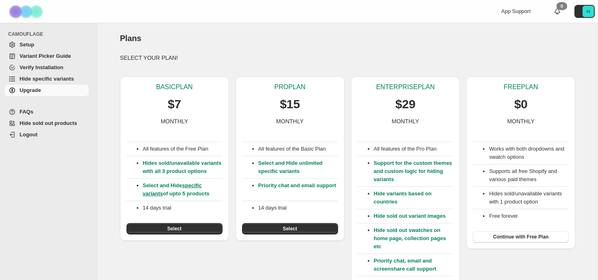 Image resolution: width=598 pixels, height=280 pixels. I want to click on p: Priority chat and email support, so click(298, 190).